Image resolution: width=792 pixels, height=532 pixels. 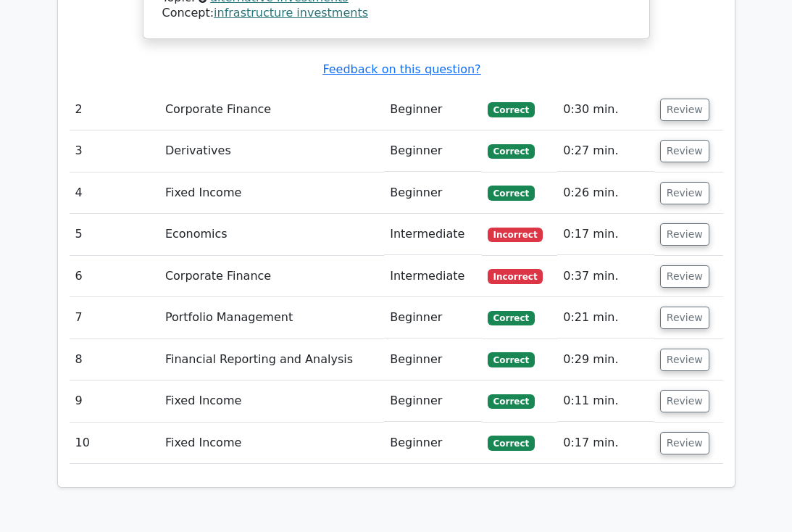 I want to click on td: 0:29 min., so click(x=605, y=359).